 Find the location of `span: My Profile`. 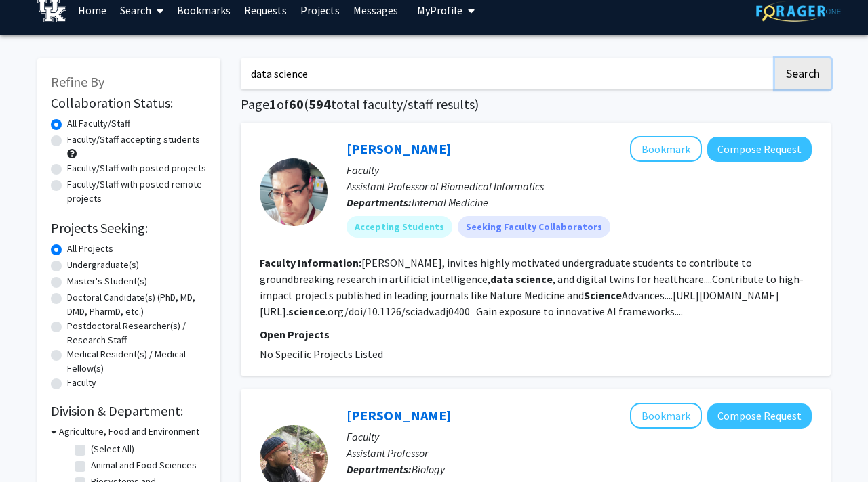

span: My Profile is located at coordinates (439, 10).